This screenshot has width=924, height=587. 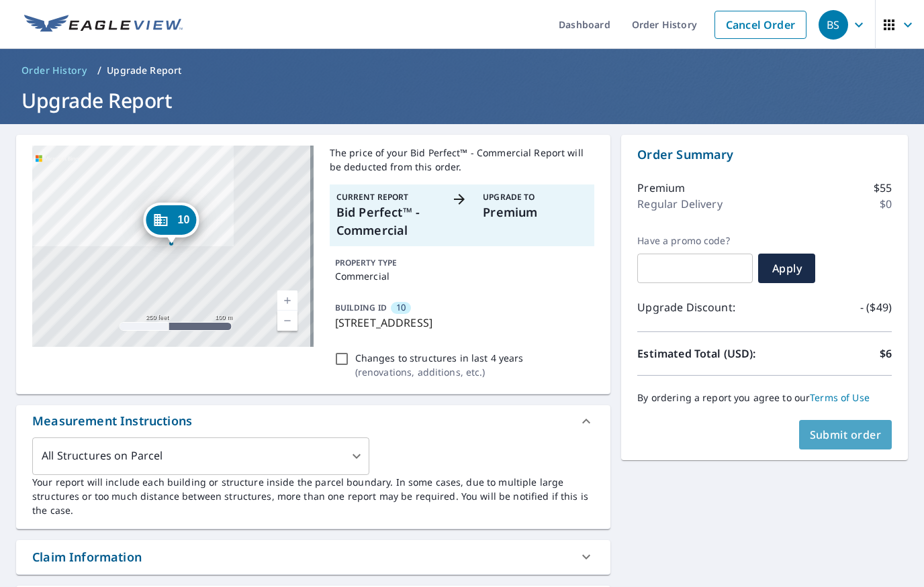 I want to click on label: Have a promo code?, so click(x=695, y=241).